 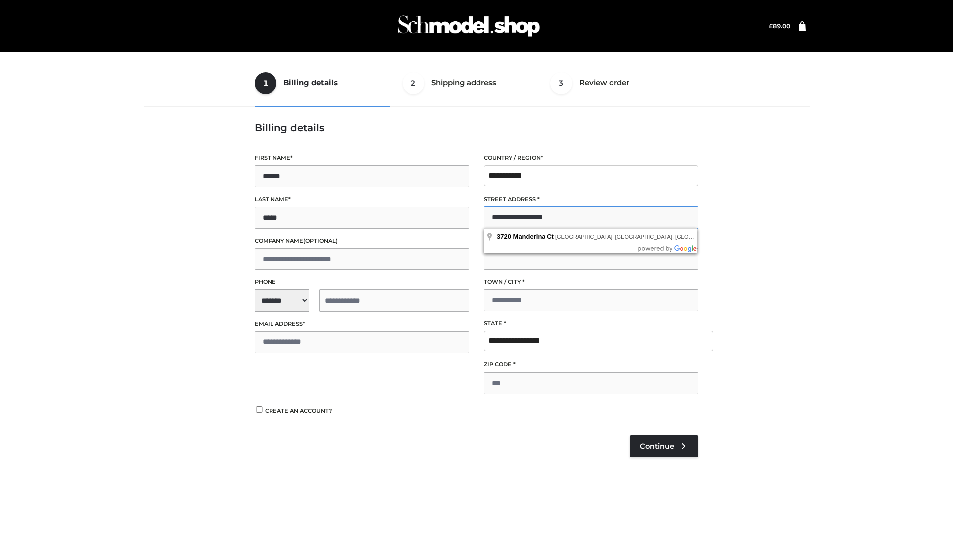 I want to click on span: 3720, so click(x=504, y=236).